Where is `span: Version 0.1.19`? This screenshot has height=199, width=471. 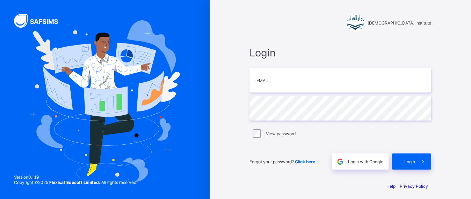
span: Version 0.1.19 is located at coordinates (75, 177).